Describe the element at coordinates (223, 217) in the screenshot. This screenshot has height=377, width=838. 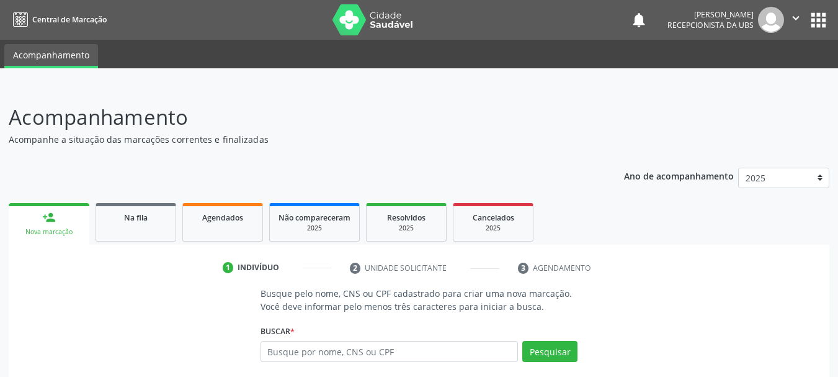
I see `span: Agendados` at that location.